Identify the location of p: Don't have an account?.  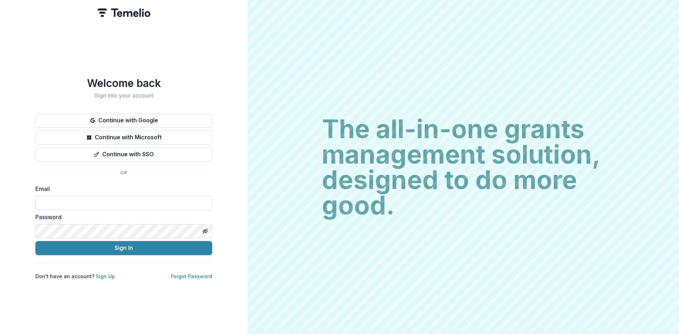
(75, 276).